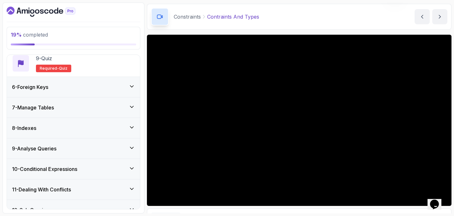 This screenshot has width=454, height=216. I want to click on span: Required-, so click(49, 68).